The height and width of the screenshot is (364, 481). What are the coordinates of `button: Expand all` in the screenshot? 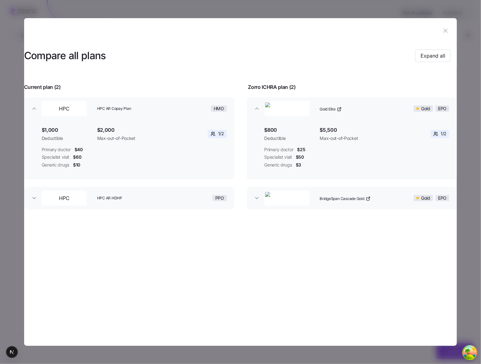 It's located at (432, 56).